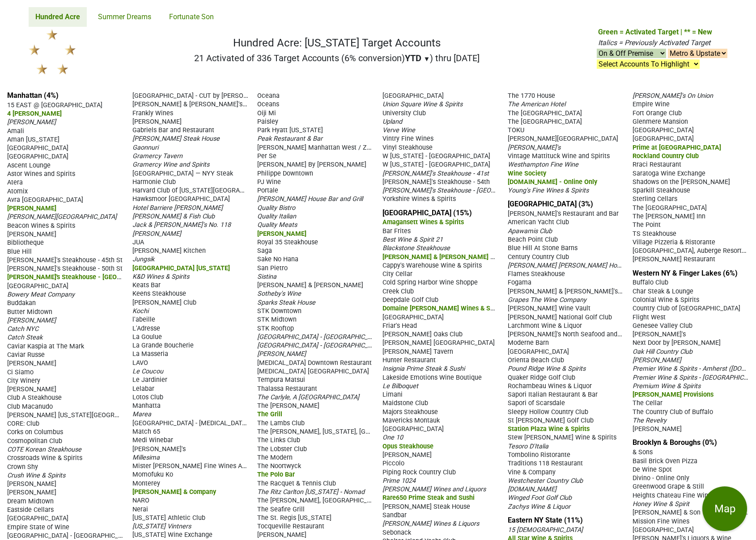 The width and height of the screenshot is (756, 540). Describe the element at coordinates (399, 481) in the screenshot. I see `span: Prime 1024` at that location.